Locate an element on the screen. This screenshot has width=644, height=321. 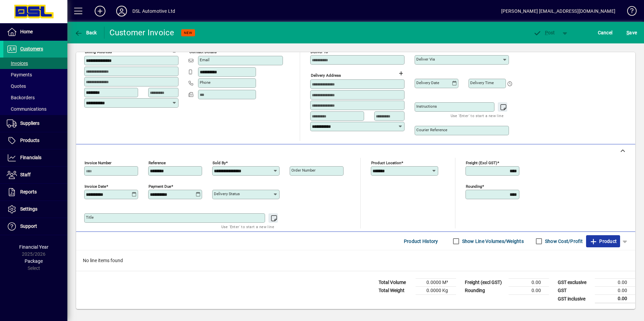
span: Quotes is located at coordinates (16, 86).